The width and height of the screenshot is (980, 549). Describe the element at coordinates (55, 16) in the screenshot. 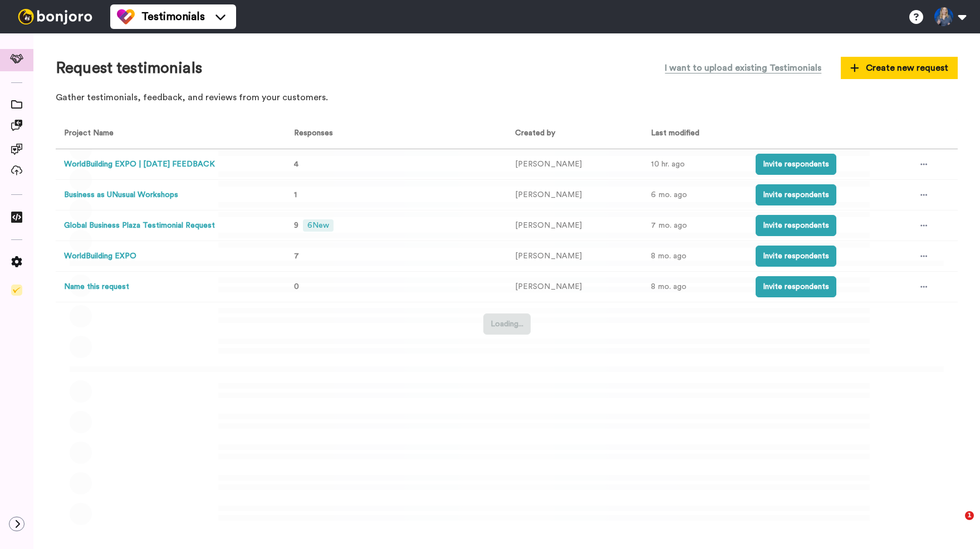

I see `img: bj-logo-header-white.svg` at that location.